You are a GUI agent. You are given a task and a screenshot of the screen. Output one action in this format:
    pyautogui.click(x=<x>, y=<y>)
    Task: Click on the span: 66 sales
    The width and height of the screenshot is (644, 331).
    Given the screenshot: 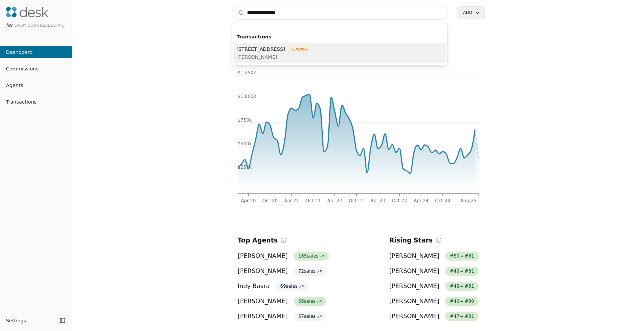 What is the action you would take?
    pyautogui.click(x=309, y=301)
    